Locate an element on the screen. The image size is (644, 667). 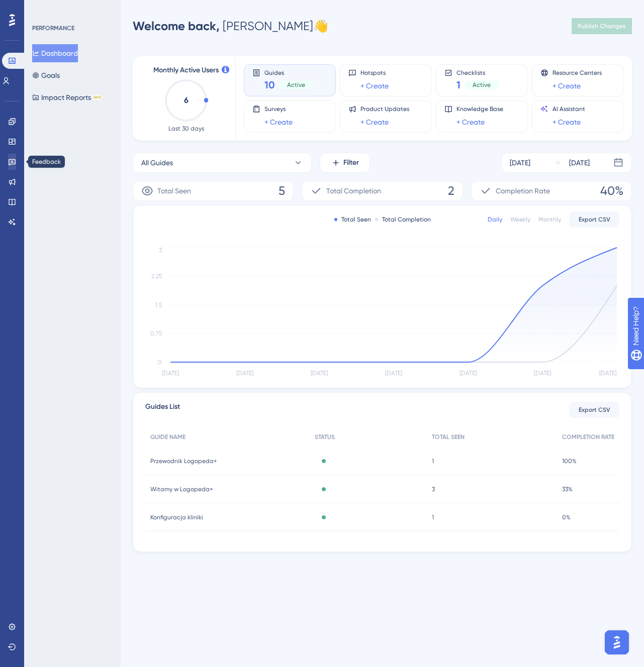
tspan: 1.5 is located at coordinates (158, 305).